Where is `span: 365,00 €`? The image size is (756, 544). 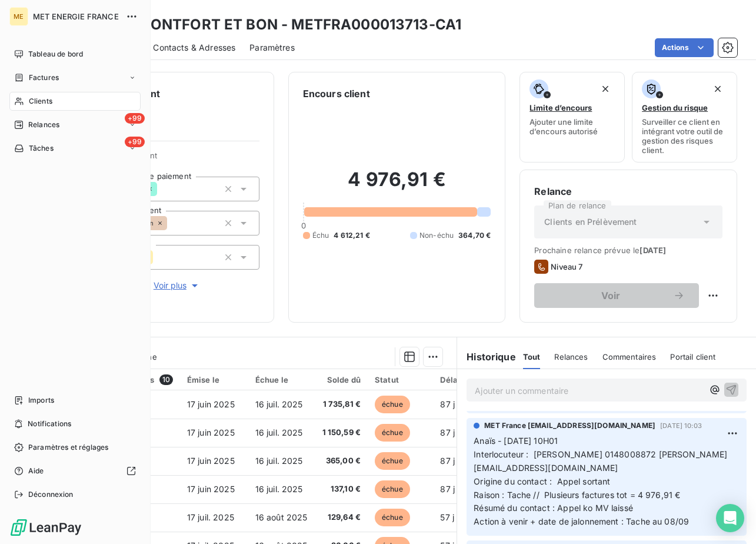
span: 365,00 € is located at coordinates (342, 461).